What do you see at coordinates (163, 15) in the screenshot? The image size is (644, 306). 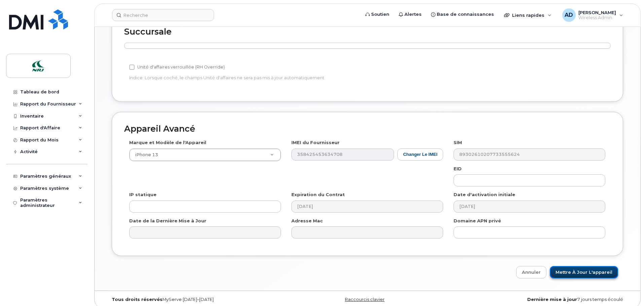 I see `input: Recherche` at bounding box center [163, 15].